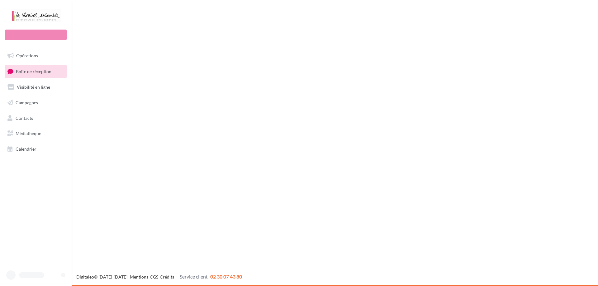 The width and height of the screenshot is (598, 286). Describe the element at coordinates (28, 133) in the screenshot. I see `span: Médiathèque` at that location.